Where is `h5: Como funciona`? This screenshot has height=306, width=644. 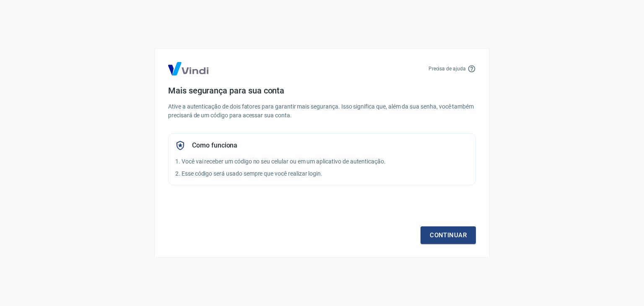 h5: Como funciona is located at coordinates (214, 146).